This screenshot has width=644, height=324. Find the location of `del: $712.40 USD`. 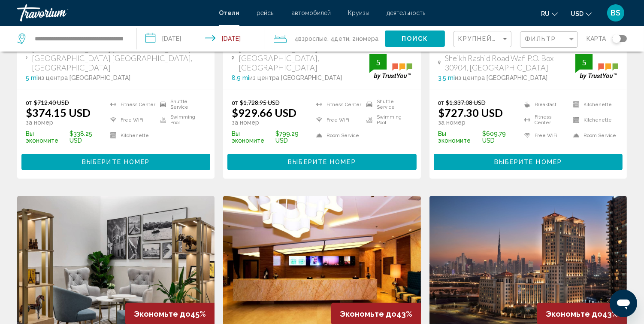

del: $712.40 USD is located at coordinates (52, 102).